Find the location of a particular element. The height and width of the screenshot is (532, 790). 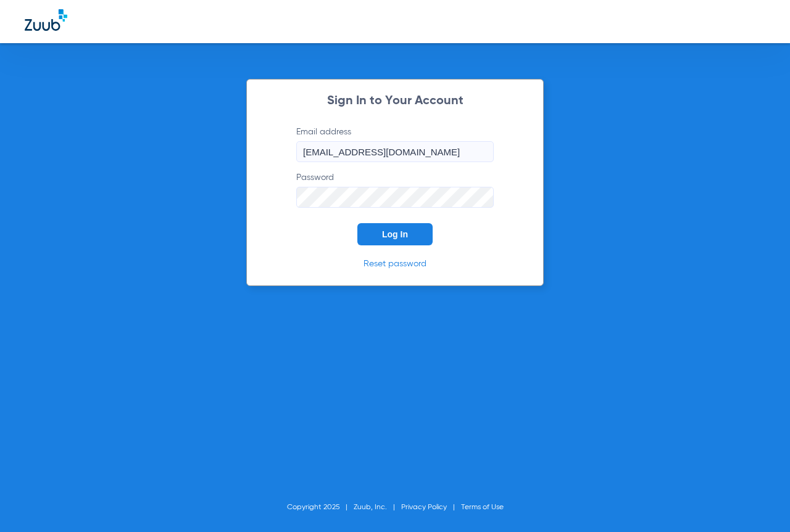

label: Email address is located at coordinates (395, 144).